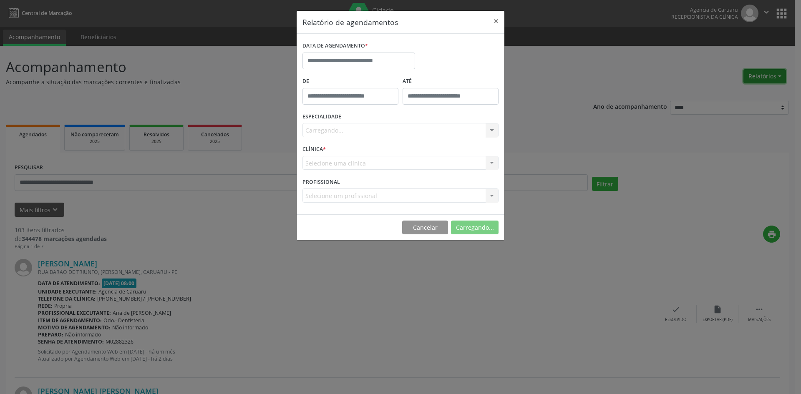  What do you see at coordinates (350, 81) in the screenshot?
I see `label: De` at bounding box center [350, 81].